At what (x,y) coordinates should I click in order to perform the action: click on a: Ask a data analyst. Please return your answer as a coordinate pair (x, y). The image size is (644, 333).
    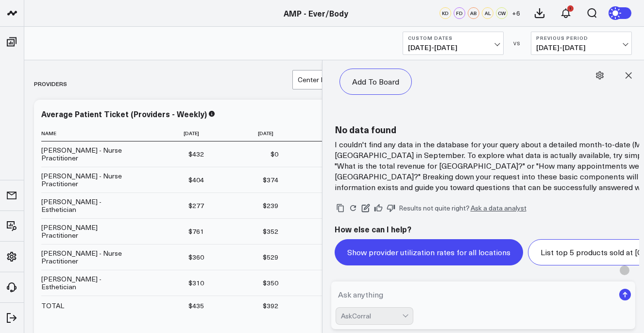
    Looking at the image, I should click on (498, 208).